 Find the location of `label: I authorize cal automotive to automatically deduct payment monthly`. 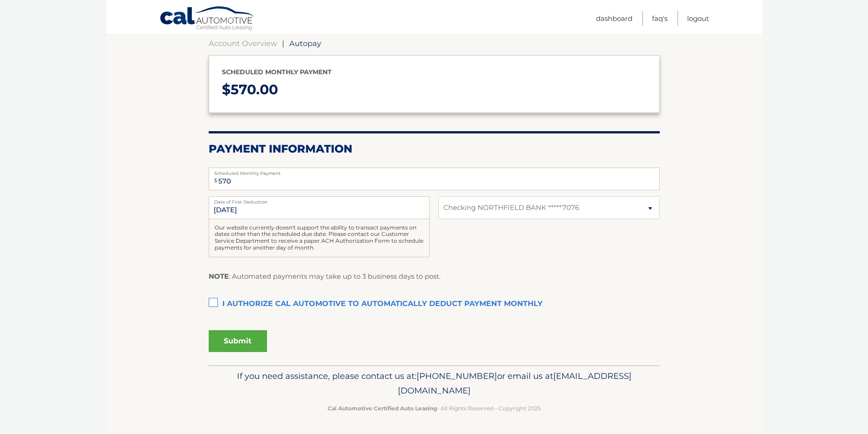

label: I authorize cal automotive to automatically deduct payment monthly is located at coordinates (434, 304).